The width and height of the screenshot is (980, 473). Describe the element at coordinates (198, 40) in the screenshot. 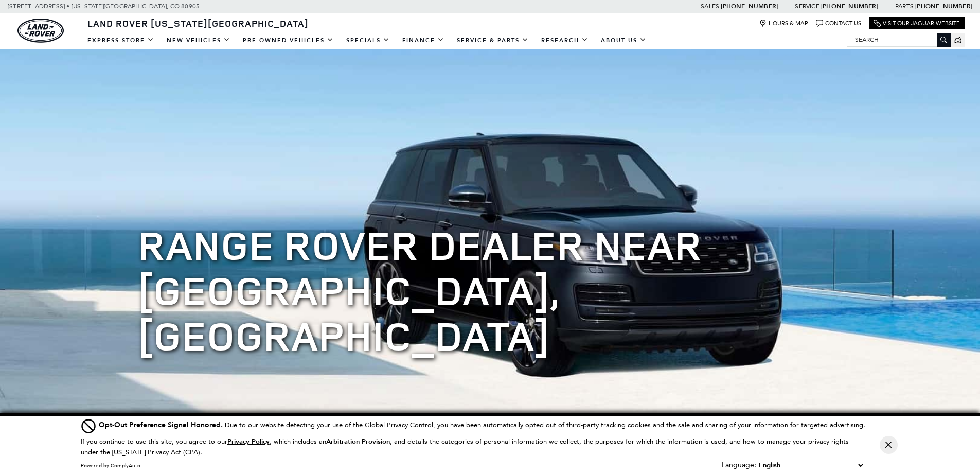

I see `a: New Vehicles` at that location.